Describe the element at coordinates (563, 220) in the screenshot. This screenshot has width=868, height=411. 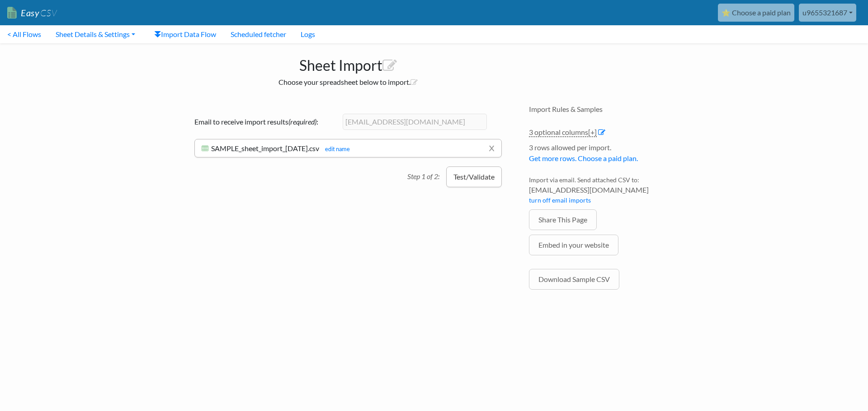
I see `a: Share This Page` at that location.